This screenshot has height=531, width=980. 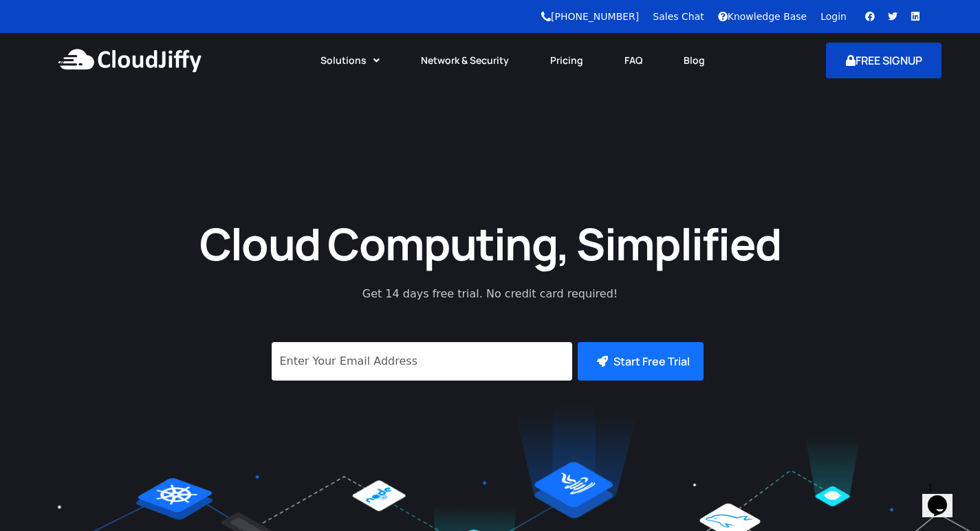 I want to click on a: Login, so click(x=833, y=16).